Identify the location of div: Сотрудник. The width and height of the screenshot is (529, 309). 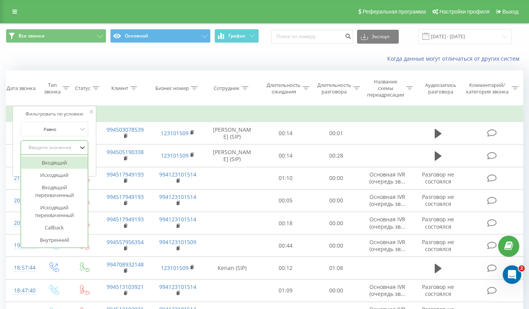
(227, 88).